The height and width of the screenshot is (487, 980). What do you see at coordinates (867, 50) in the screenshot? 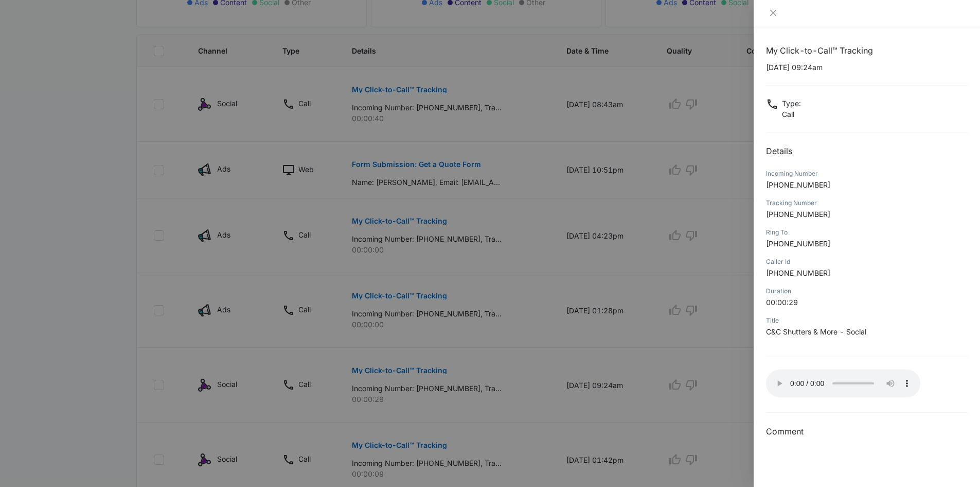
I see `h1: My Click-to-Call™ Tracking` at bounding box center [867, 50].